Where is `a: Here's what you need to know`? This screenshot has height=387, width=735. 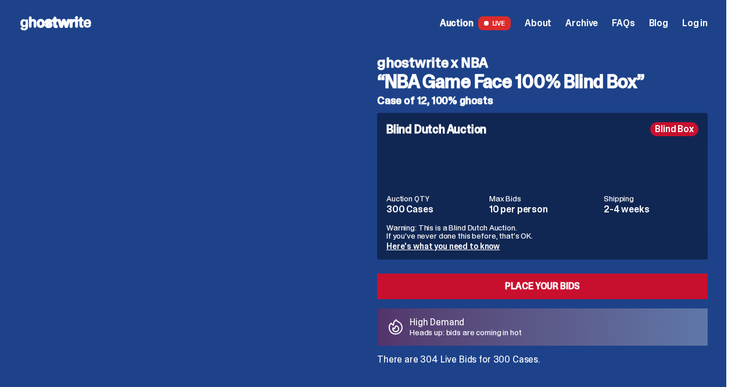
a: Here's what you need to know is located at coordinates (443, 246).